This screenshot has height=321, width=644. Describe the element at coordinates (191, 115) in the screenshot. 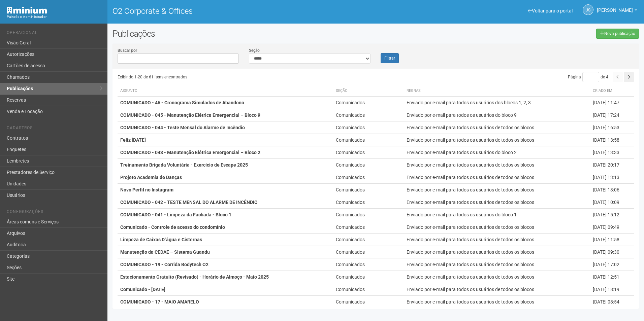

I see `strong: COMUNICADO - 045 - Manutenção Elétrica Emergencial – Bloco 9` at that location.